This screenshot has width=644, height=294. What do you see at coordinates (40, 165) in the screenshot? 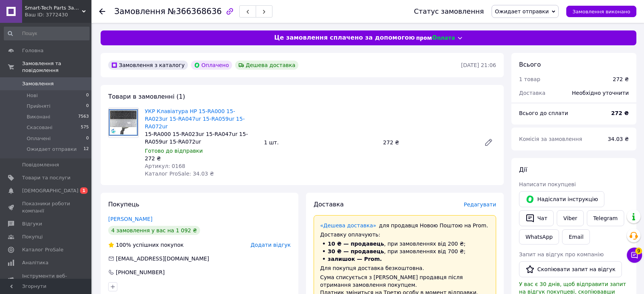
I see `span: Повідомлення` at bounding box center [40, 165].